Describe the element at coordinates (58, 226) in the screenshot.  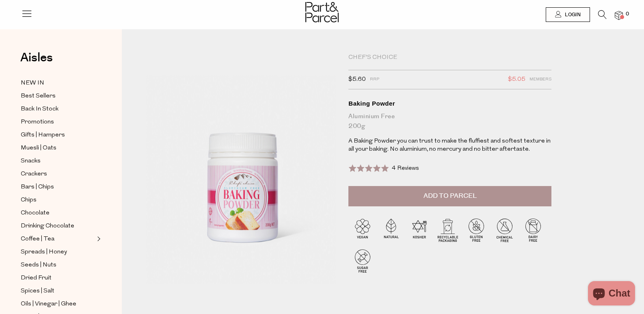
I see `a: Drinking Chocolate` at that location.